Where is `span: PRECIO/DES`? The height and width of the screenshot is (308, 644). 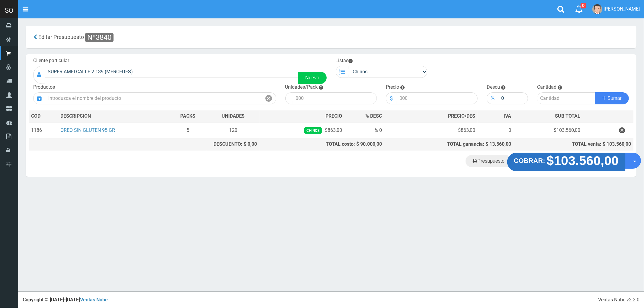
span: PRECIO/DES is located at coordinates (461, 116).